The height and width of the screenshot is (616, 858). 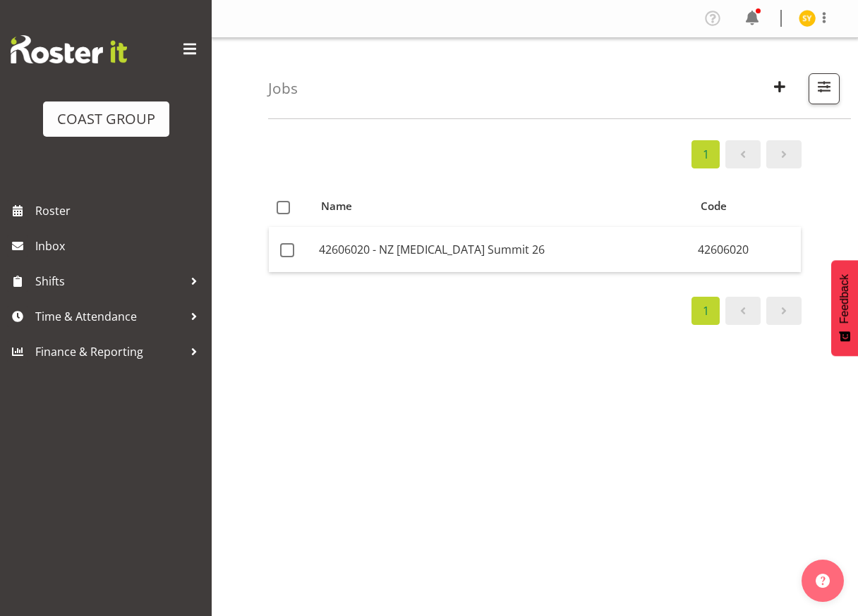 What do you see at coordinates (844, 308) in the screenshot?
I see `button: Feedback - Show survey` at bounding box center [844, 308].